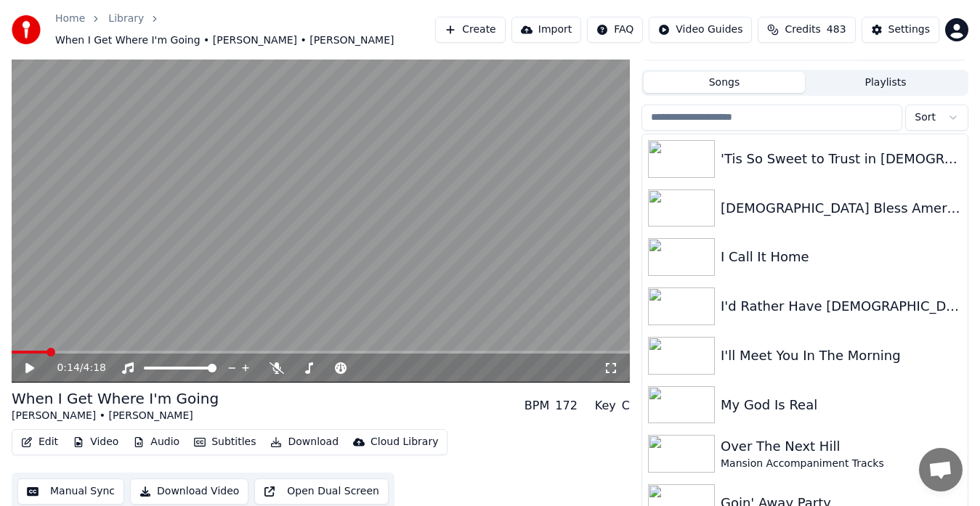  Describe the element at coordinates (625, 406) in the screenshot. I see `div: C` at that location.